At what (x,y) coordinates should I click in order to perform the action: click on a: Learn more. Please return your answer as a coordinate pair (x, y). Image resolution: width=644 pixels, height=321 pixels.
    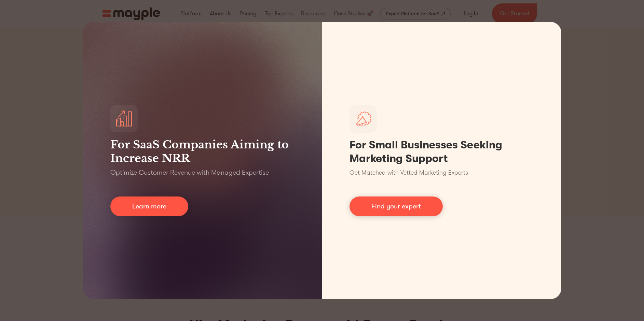
    Looking at the image, I should click on (149, 206).